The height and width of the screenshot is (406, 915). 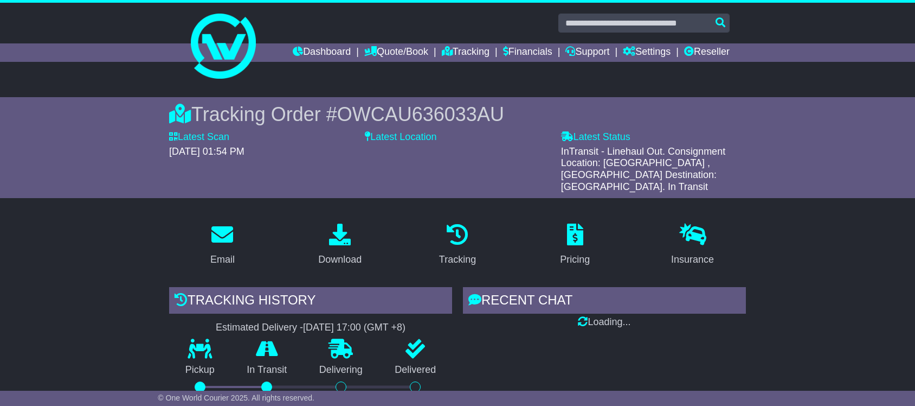 I want to click on p: Pickup, so click(x=200, y=370).